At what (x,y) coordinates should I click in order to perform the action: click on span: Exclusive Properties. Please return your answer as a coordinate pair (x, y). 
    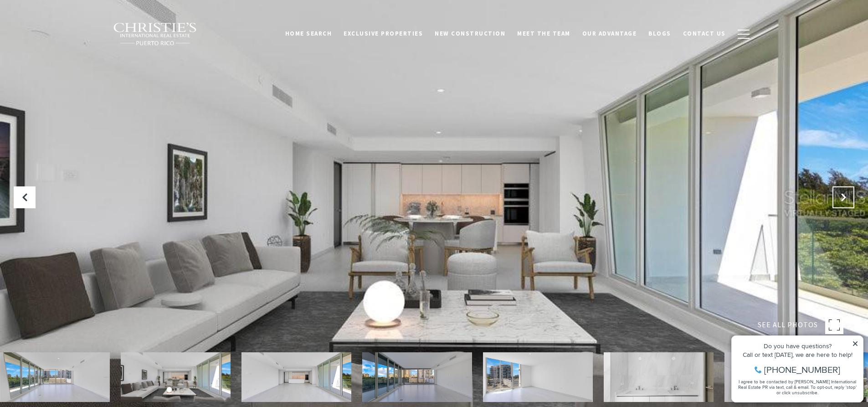
    Looking at the image, I should click on (383, 33).